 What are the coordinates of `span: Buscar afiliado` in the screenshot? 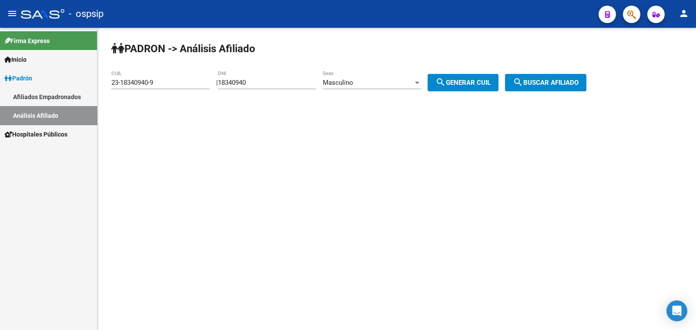 It's located at (545, 83).